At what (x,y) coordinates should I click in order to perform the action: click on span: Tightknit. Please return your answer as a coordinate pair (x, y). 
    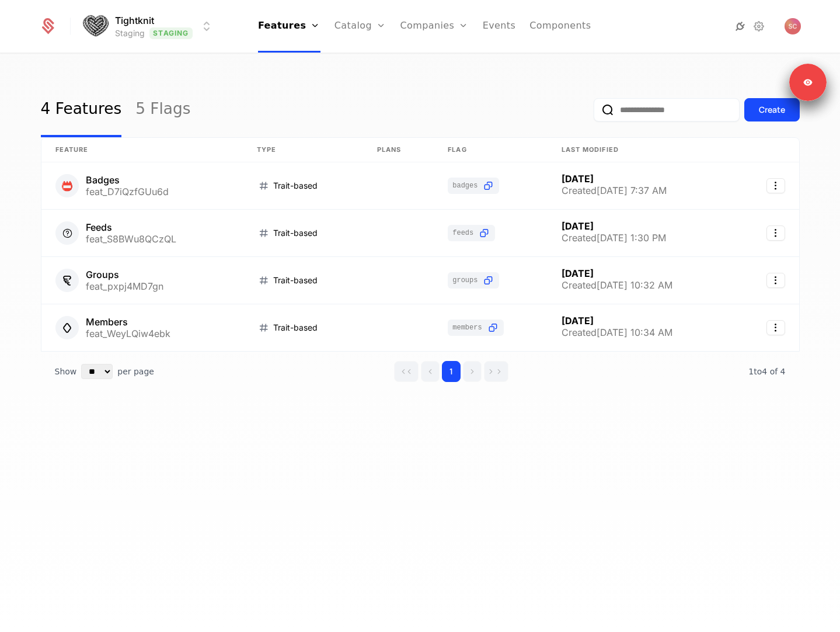
    Looking at the image, I should click on (134, 21).